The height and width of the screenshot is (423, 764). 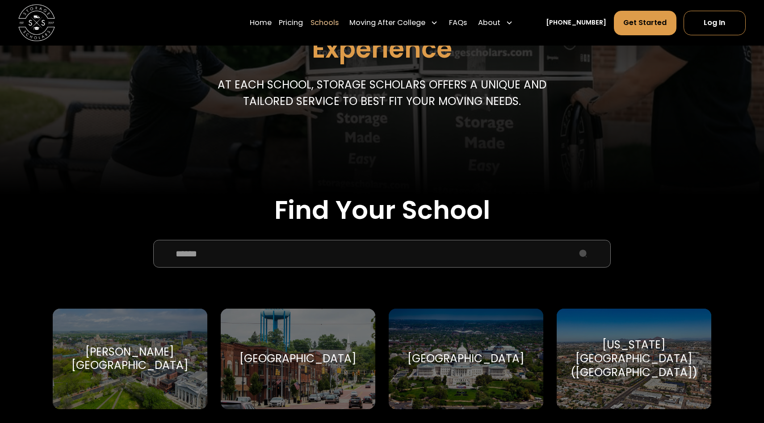 What do you see at coordinates (260, 23) in the screenshot?
I see `a: Home` at bounding box center [260, 23].